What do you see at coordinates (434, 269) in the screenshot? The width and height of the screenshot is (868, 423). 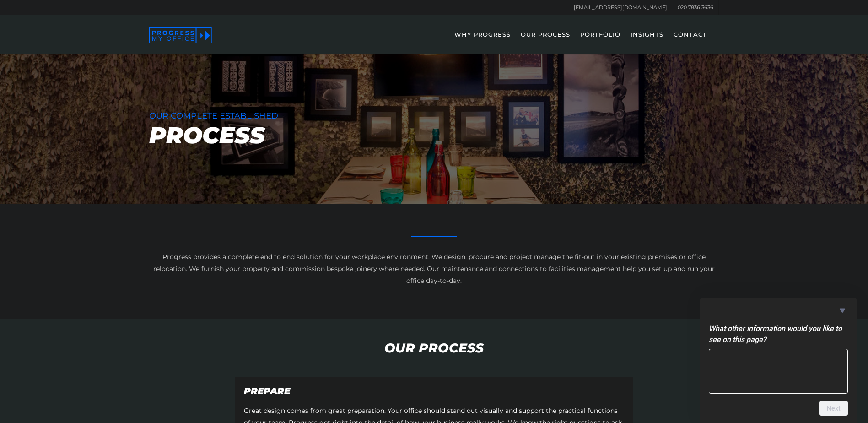 I see `span: Progress provides a complete end to end solution for your workplace environment. We design, procu...` at bounding box center [434, 269].